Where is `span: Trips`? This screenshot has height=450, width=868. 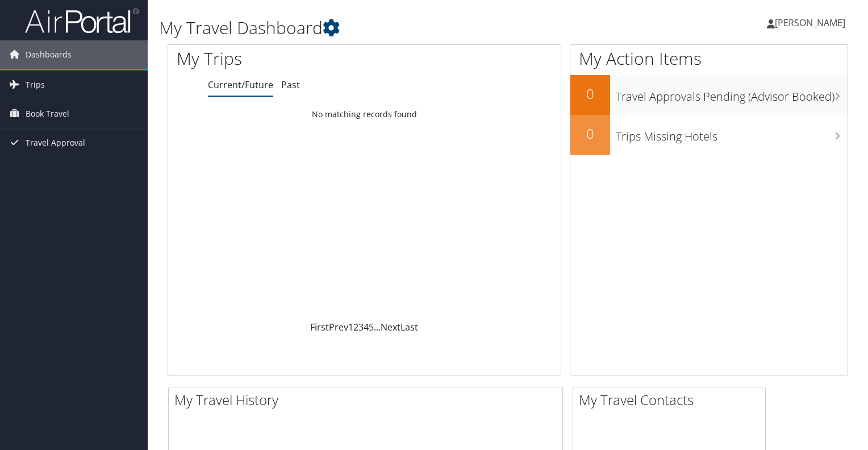
span: Trips is located at coordinates (36, 84).